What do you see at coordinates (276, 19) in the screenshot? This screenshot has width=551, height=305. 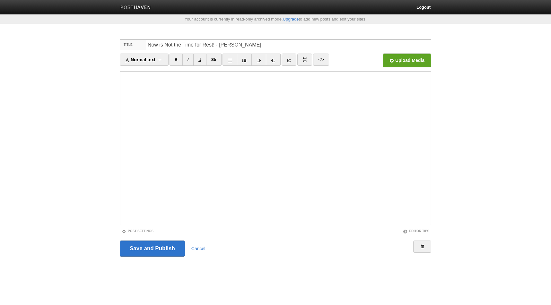 I see `div: Your account is currently in read-only archived mode. to add new posts and edit your sites.` at bounding box center [276, 19].